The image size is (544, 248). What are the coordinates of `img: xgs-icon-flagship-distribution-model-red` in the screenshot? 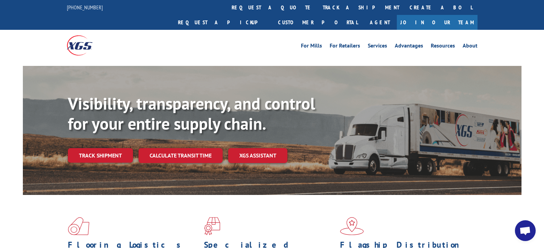 It's located at (352, 226).